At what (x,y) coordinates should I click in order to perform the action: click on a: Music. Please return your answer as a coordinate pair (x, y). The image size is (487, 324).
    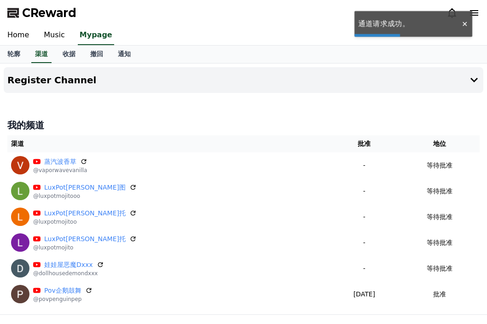
    Looking at the image, I should click on (54, 35).